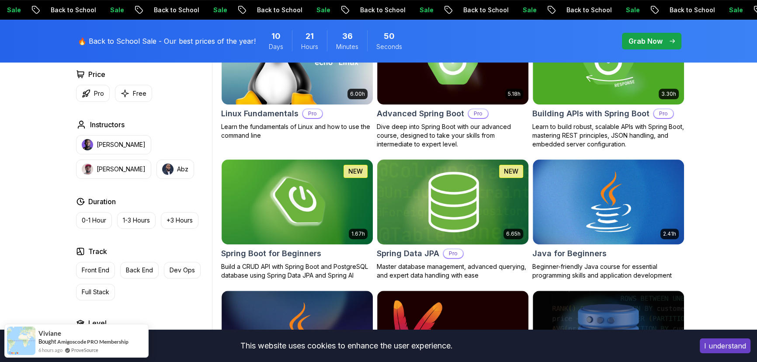  I want to click on button: Free, so click(133, 93).